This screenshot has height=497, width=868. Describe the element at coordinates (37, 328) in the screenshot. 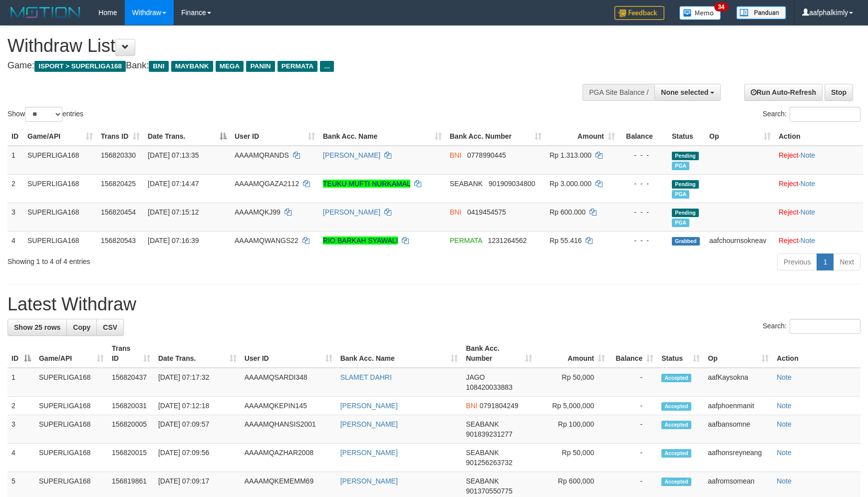

I see `a: Show 25 rows` at that location.